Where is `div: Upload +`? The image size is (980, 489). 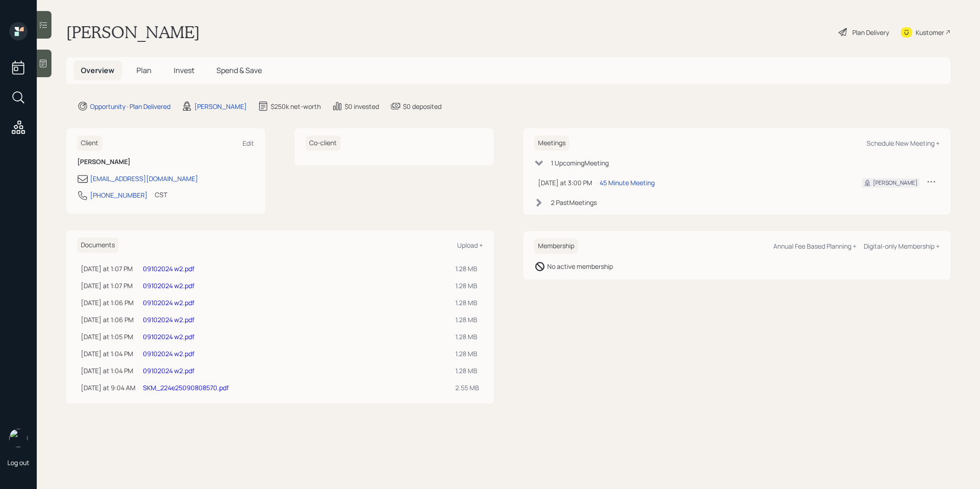
div: Upload + is located at coordinates (470, 245).